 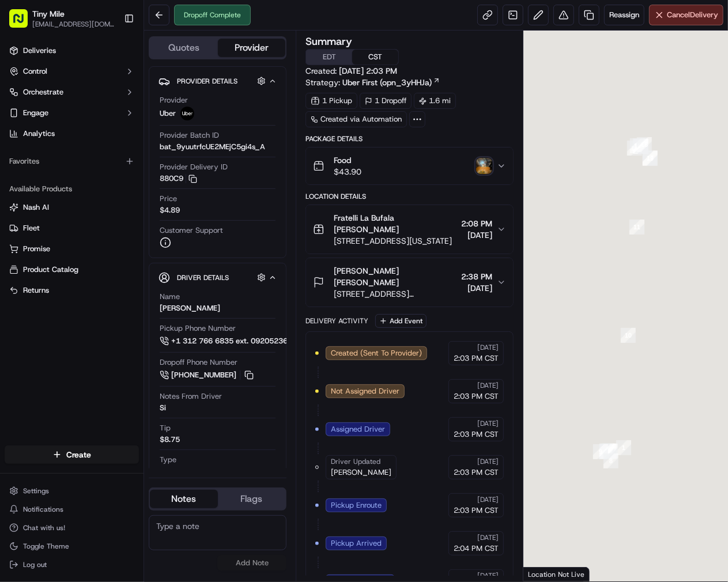 I want to click on a: Created via Automation, so click(x=357, y=120).